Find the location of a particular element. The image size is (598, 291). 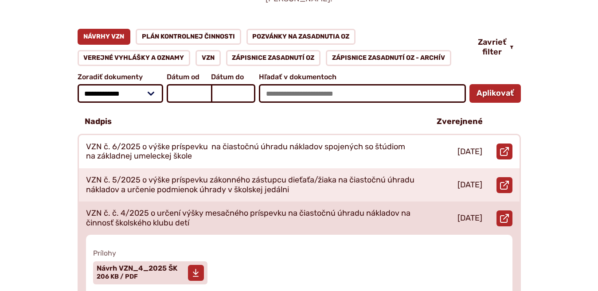

span: Dátum od is located at coordinates (189, 77).